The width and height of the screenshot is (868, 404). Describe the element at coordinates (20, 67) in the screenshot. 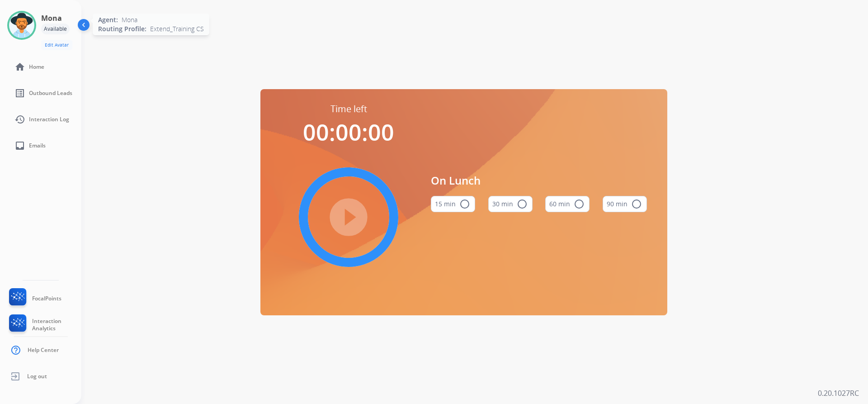

I see `mat-icon: home` at that location.